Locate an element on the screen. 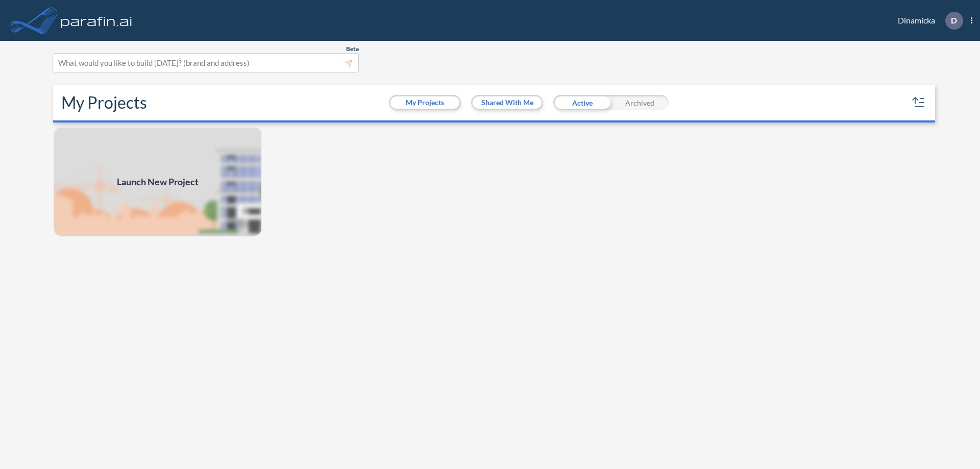  span: Beta is located at coordinates (352, 49).